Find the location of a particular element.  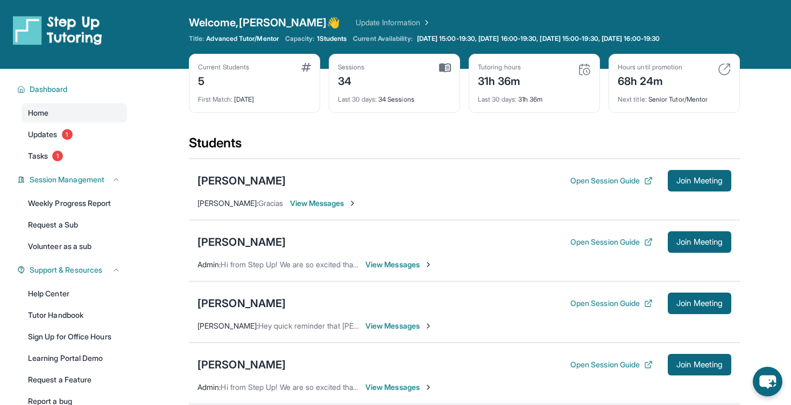

a: Volunteer as a sub is located at coordinates (74, 246).